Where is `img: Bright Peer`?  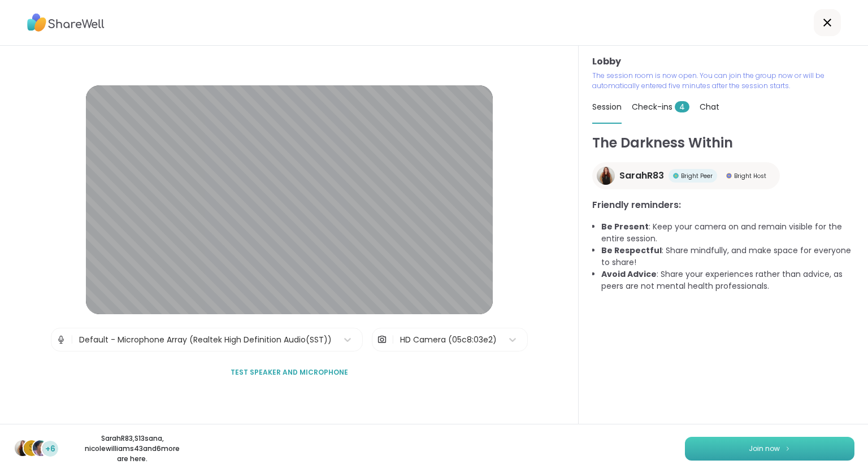
img: Bright Peer is located at coordinates (676, 176).